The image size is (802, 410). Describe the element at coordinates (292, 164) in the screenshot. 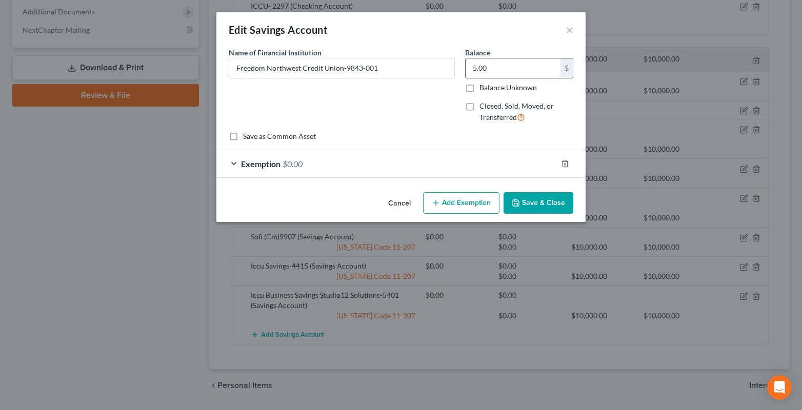

I see `span: $0.00` at that location.